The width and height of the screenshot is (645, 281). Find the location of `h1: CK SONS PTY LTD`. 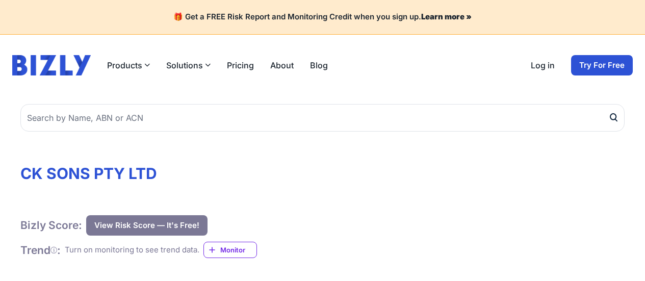

h1: CK SONS PTY LTD is located at coordinates (322, 173).